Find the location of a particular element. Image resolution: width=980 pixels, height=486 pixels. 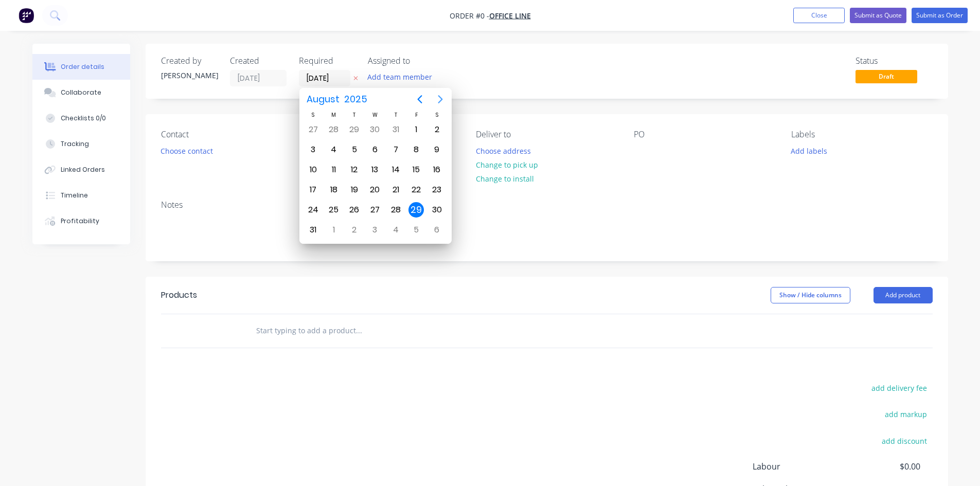

button: Collaborate is located at coordinates (81, 93).